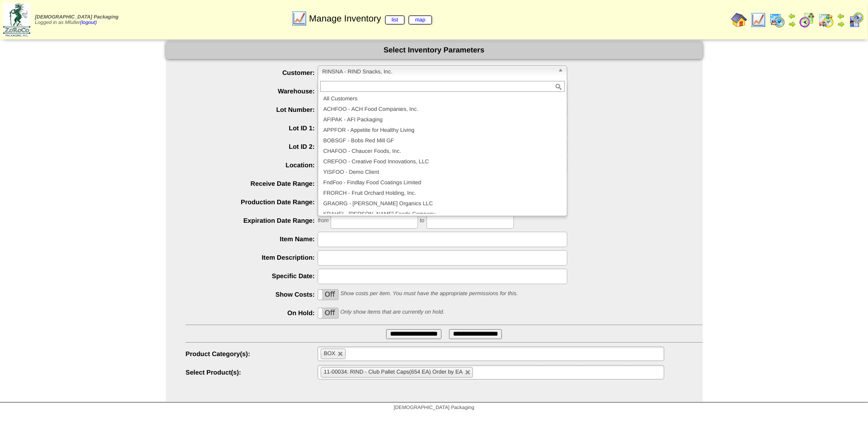  Describe the element at coordinates (442, 109) in the screenshot. I see `li: ACHFOO - ACH Food Companies, Inc.` at that location.